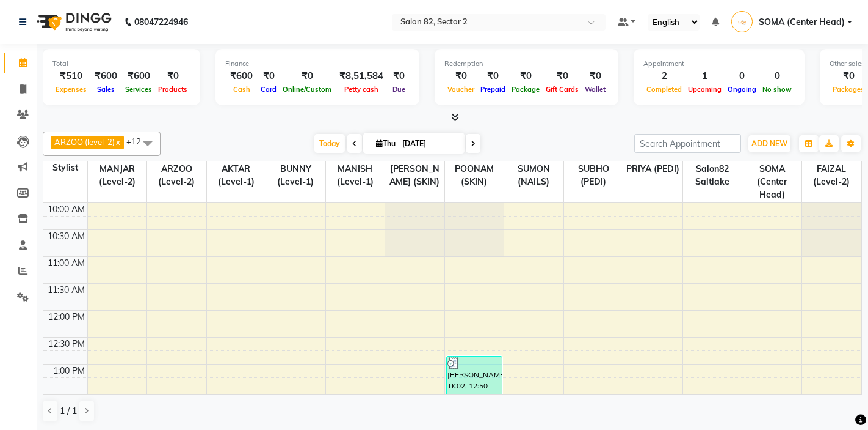  Describe the element at coordinates (664, 76) in the screenshot. I see `div: 2` at that location.